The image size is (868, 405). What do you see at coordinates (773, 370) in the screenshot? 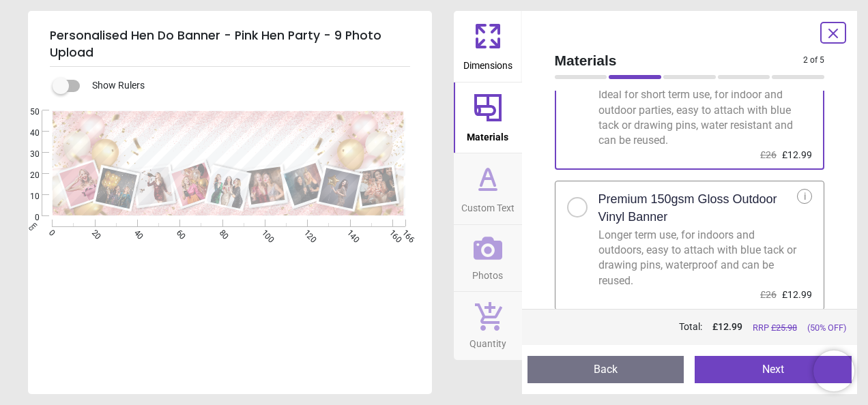
I see `button: Next` at bounding box center [773, 370].